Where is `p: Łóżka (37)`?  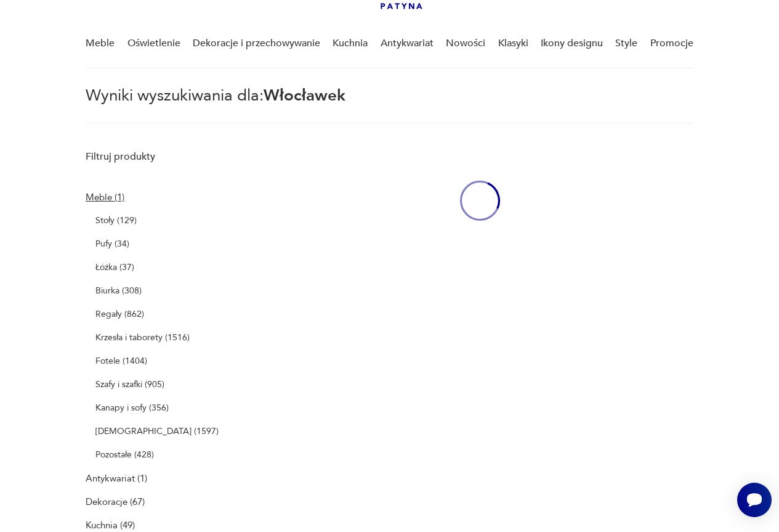
p: Łóżka (37) is located at coordinates (114, 267).